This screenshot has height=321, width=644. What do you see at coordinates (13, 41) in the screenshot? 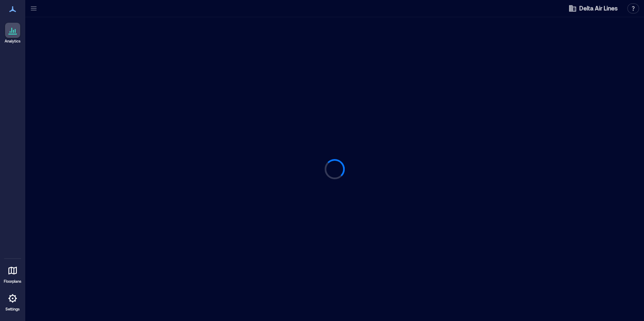
I see `p: Analytics` at bounding box center [13, 41].